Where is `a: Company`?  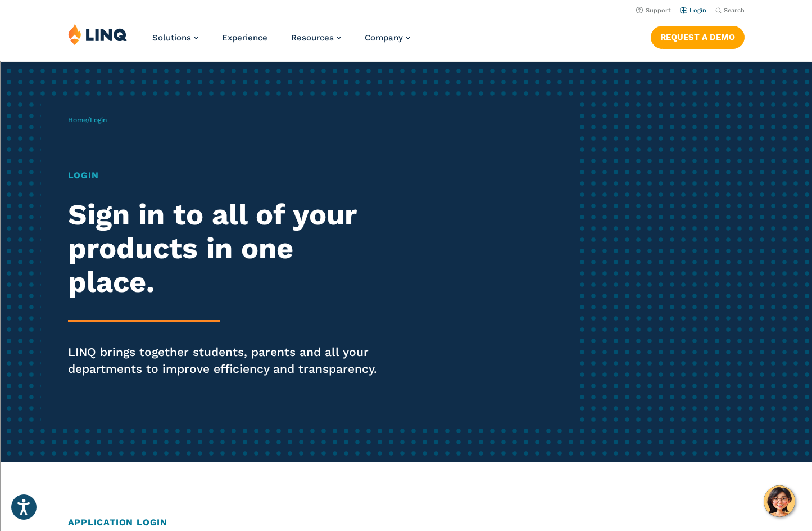
a: Company is located at coordinates (388, 38).